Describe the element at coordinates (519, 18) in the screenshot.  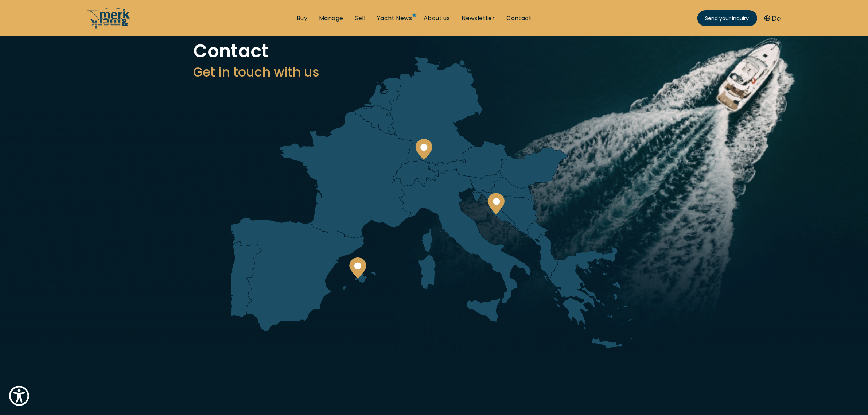
I see `a: Contact` at that location.